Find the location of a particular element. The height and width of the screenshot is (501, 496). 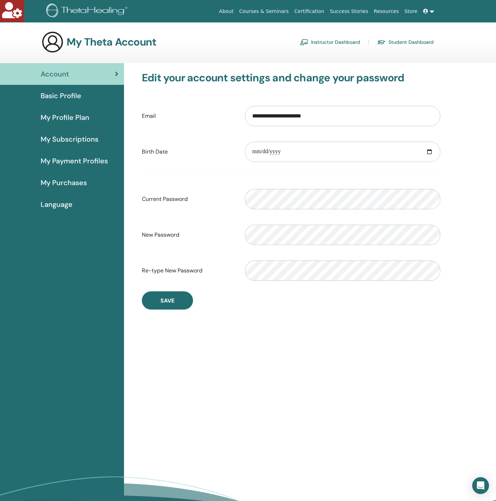

a: About is located at coordinates (226, 11).